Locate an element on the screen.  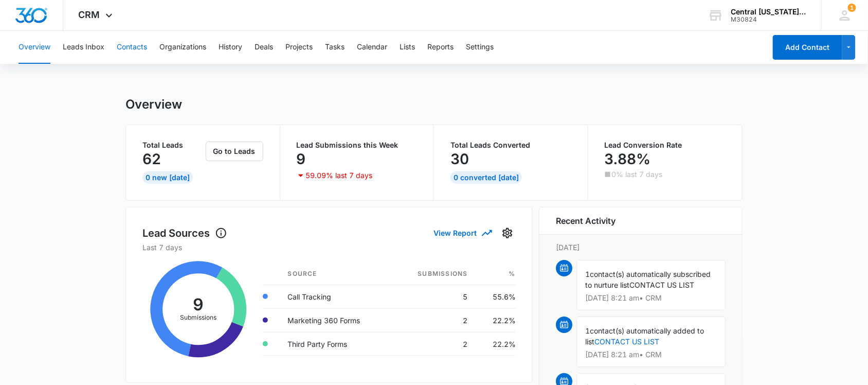
td: Marketing 360 Forms is located at coordinates (336, 320).